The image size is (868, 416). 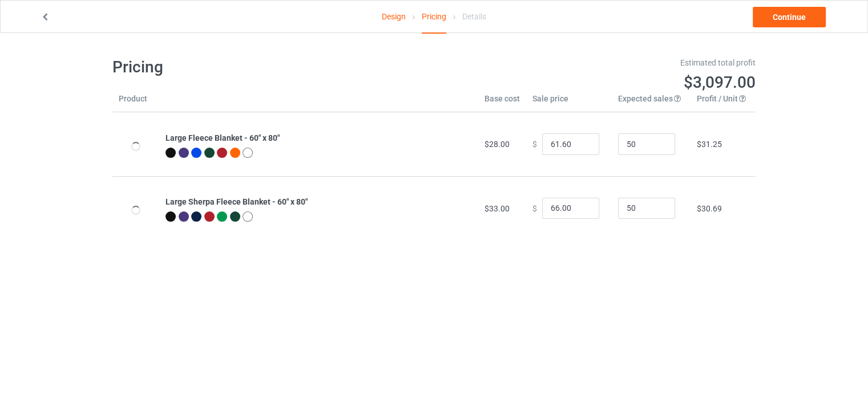 What do you see at coordinates (720, 82) in the screenshot?
I see `span: $3,097.00` at bounding box center [720, 82].